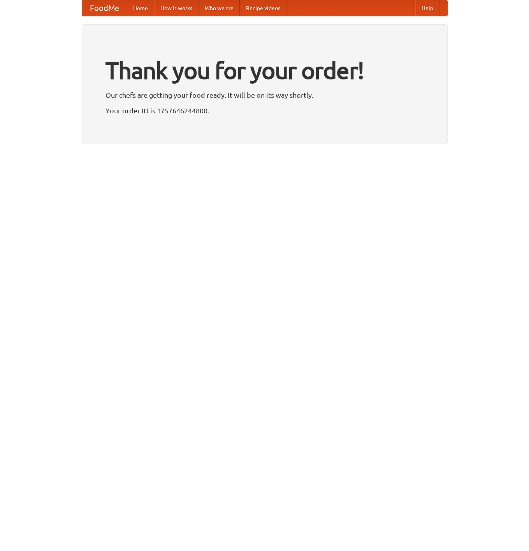 This screenshot has width=529, height=551. Describe the element at coordinates (265, 110) in the screenshot. I see `p: Your order ID is 1757646244800.` at that location.